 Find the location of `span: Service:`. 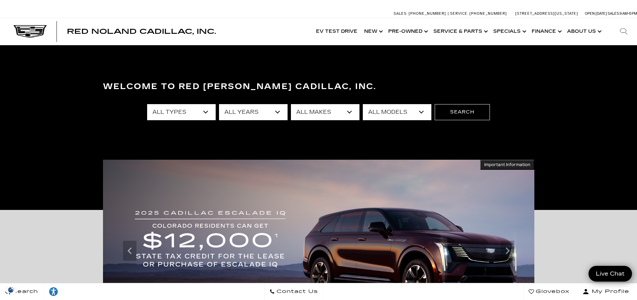

span: Service: is located at coordinates (459, 13).